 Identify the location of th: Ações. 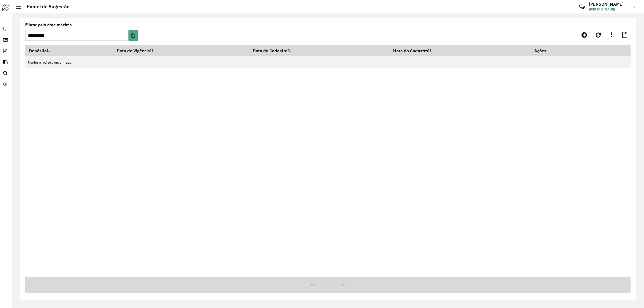
(547, 51).